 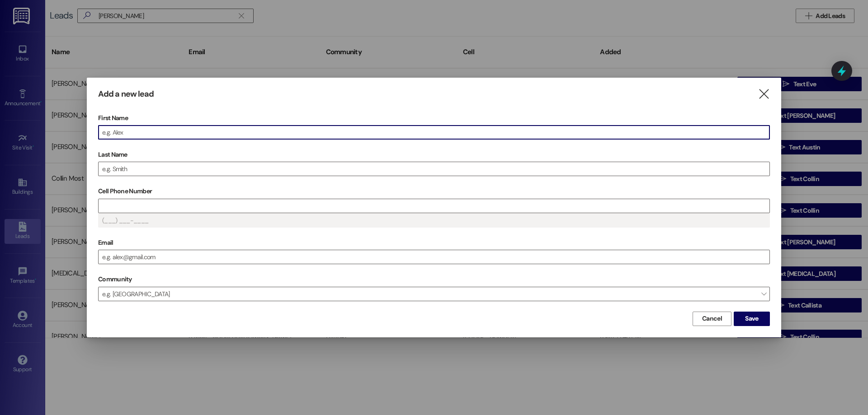 I want to click on label: Community, so click(x=115, y=279).